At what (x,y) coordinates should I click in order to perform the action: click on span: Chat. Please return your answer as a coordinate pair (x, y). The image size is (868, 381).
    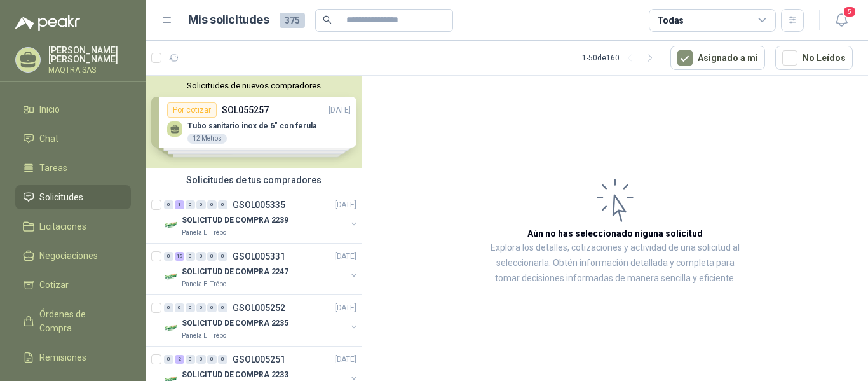
    Looking at the image, I should click on (48, 139).